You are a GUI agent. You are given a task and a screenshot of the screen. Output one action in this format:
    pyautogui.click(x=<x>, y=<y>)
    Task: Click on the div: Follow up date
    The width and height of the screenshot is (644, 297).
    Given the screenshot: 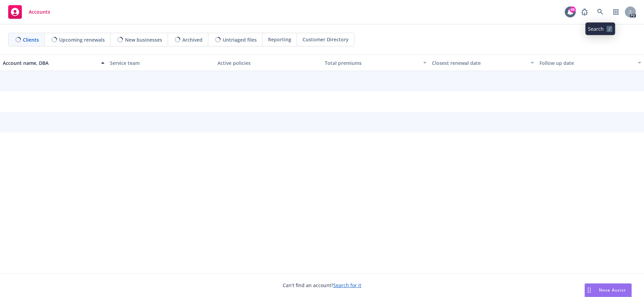 What is the action you would take?
    pyautogui.click(x=587, y=63)
    